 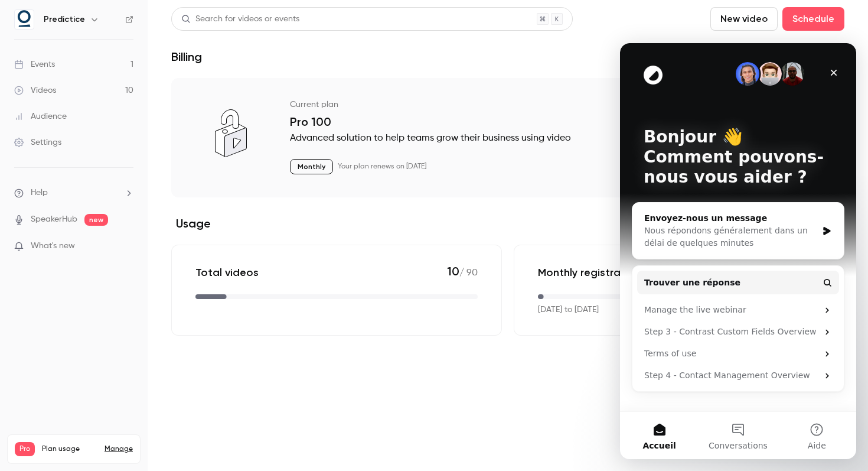 What do you see at coordinates (453, 271) in the screenshot?
I see `span: 10` at bounding box center [453, 271].